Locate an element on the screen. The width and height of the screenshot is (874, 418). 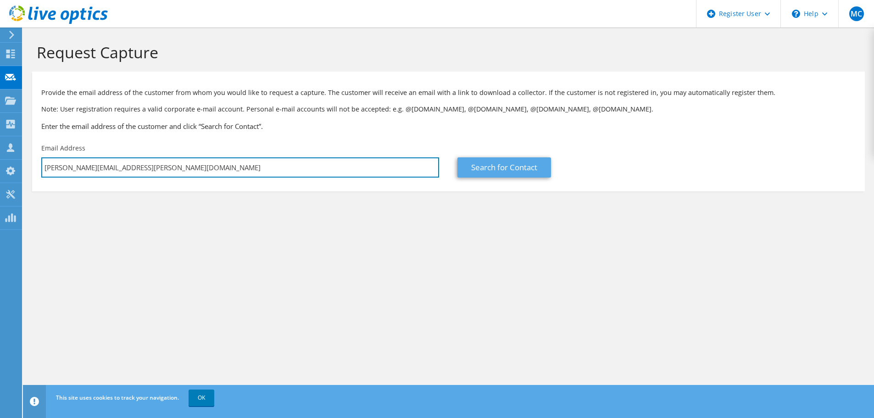
a: OK is located at coordinates (201, 398).